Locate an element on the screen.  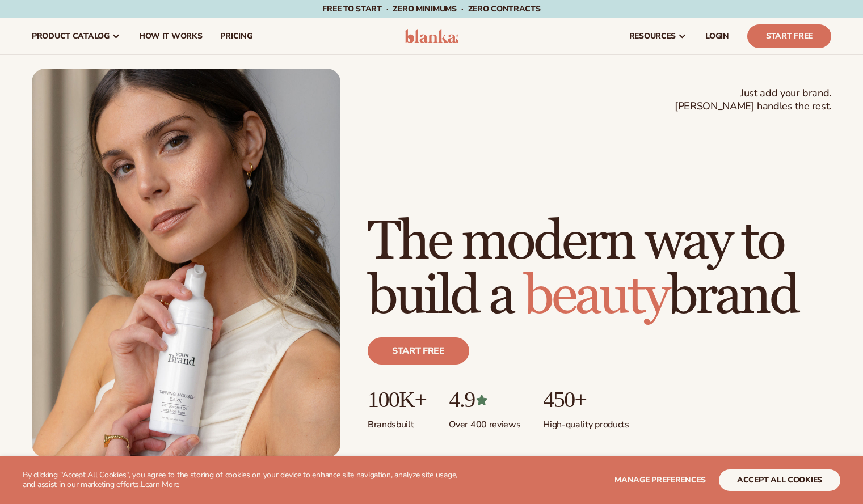
img: logo is located at coordinates (431, 36).